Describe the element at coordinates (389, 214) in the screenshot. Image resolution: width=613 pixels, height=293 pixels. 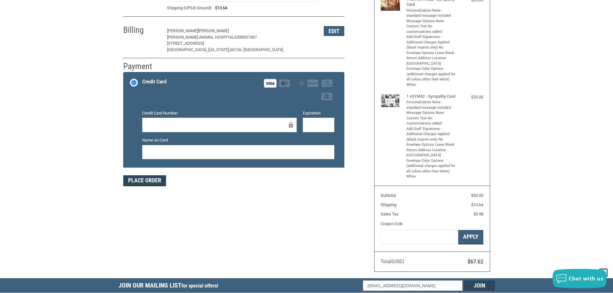
I see `span: Sales Tax` at that location.